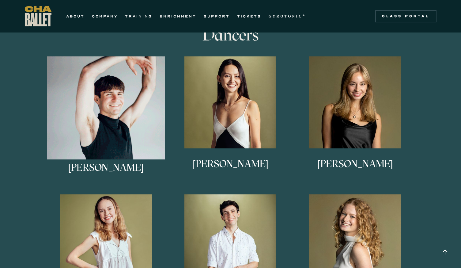  Describe the element at coordinates (285, 16) in the screenshot. I see `strong: GYROTONIC` at that location.